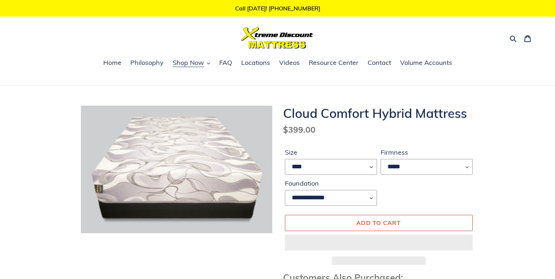 This screenshot has width=555, height=279. I want to click on a: Locations, so click(256, 63).